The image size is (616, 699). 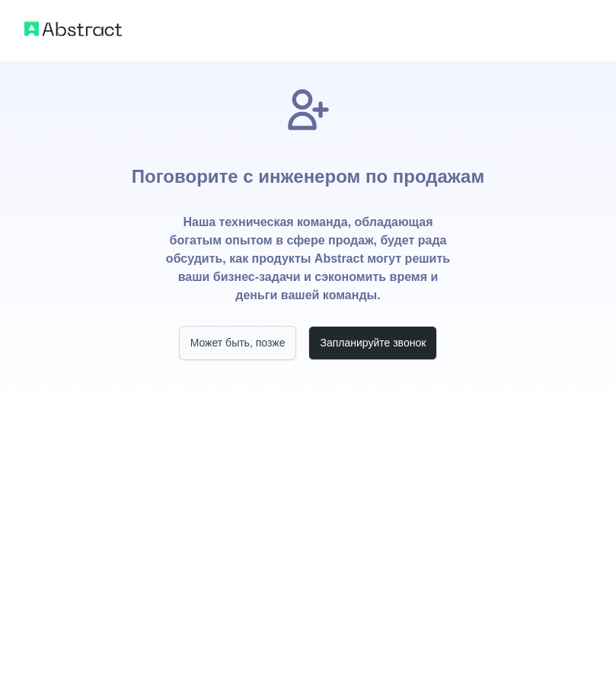 What do you see at coordinates (237, 343) in the screenshot?
I see `button: Может быть, позже` at bounding box center [237, 343].